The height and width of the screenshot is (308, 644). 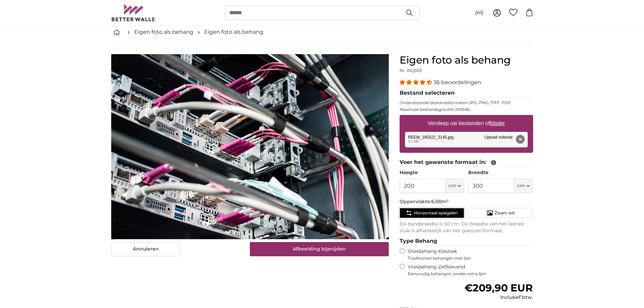 I want to click on button: Horizontaal spiegelen, so click(x=432, y=213).